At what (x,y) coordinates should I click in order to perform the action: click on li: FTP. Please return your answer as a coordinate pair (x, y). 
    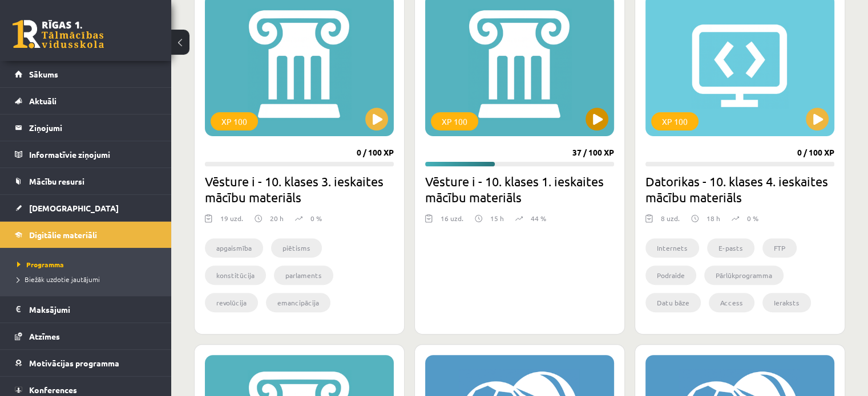
    Looking at the image, I should click on (780, 248).